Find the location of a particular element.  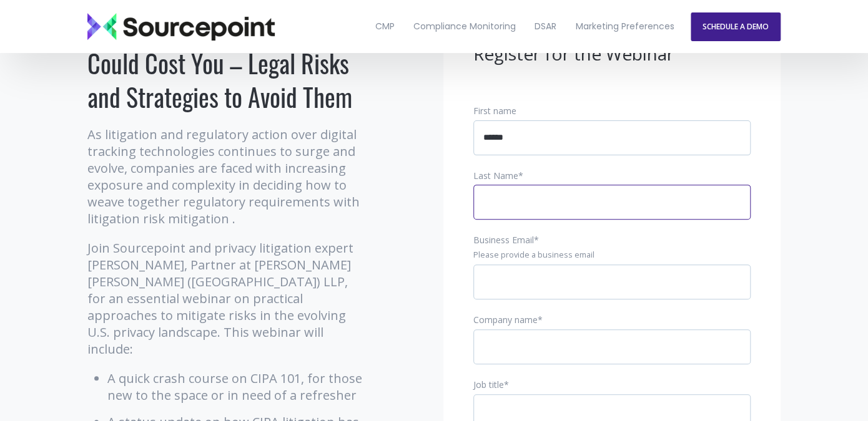

h1: What Tracking Technologies Could Cost You – Legal Risks and Strategies to Avoid Them is located at coordinates (226, 63).